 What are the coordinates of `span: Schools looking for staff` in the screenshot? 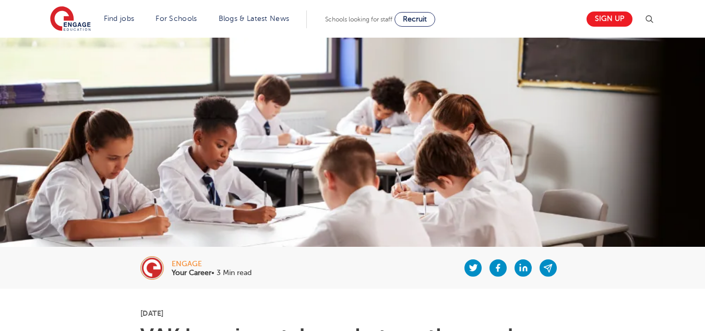 It's located at (359, 19).